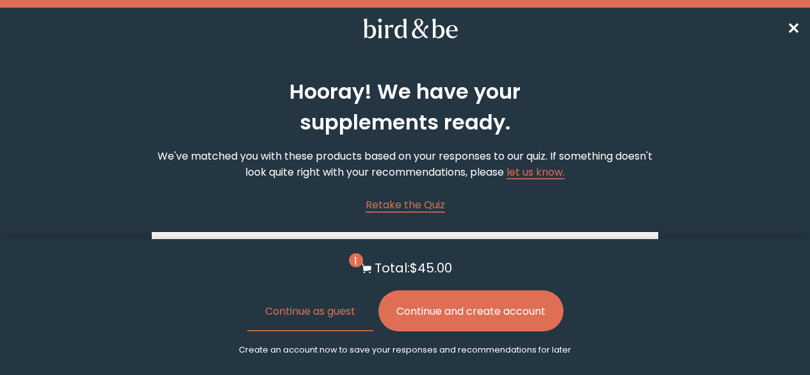 This screenshot has width=810, height=375. What do you see at coordinates (471, 311) in the screenshot?
I see `button: Continue and create account` at bounding box center [471, 311].